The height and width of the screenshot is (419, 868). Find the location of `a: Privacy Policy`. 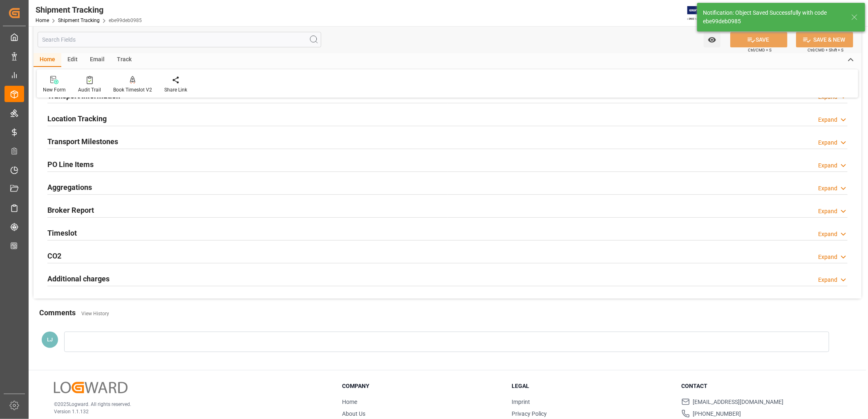

a: Privacy Policy is located at coordinates (529, 413).